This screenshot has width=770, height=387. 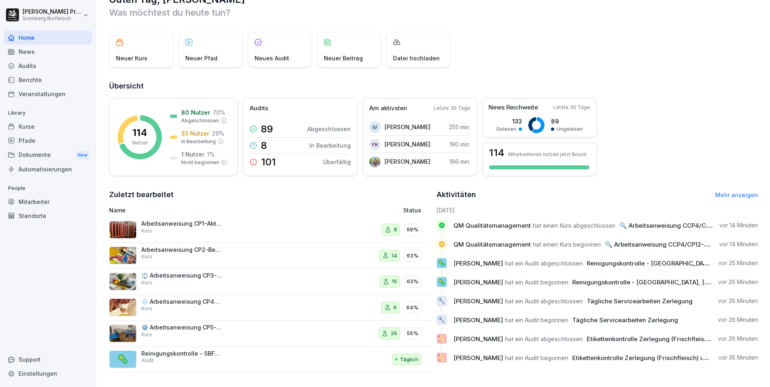 I want to click on p: Täglich, so click(x=409, y=360).